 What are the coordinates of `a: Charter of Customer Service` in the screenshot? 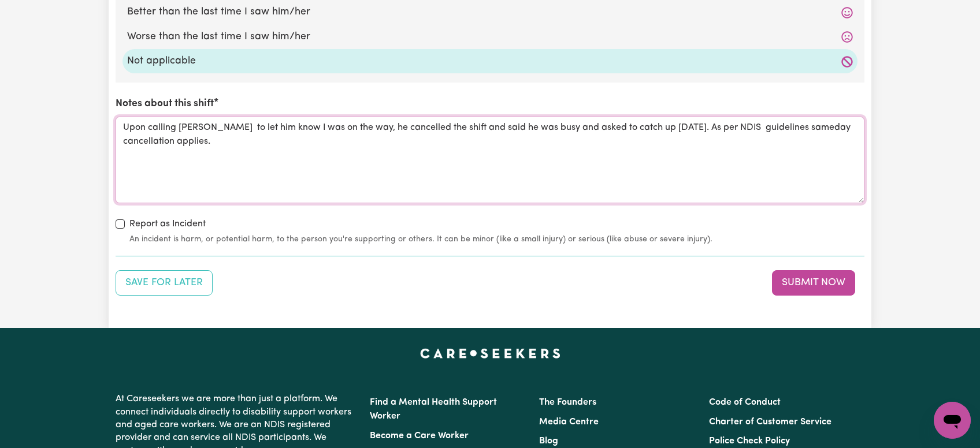 It's located at (770, 422).